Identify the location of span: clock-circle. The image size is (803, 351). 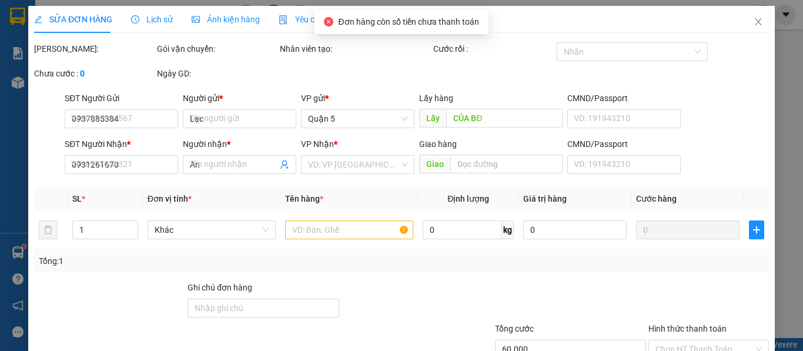
(135, 19).